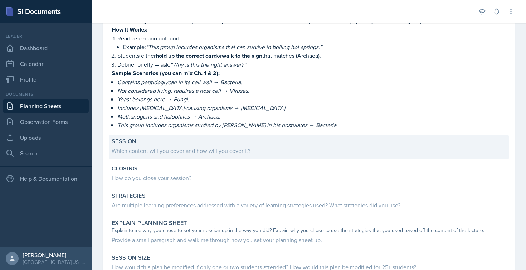 The height and width of the screenshot is (270, 526). I want to click on a: Search, so click(46, 153).